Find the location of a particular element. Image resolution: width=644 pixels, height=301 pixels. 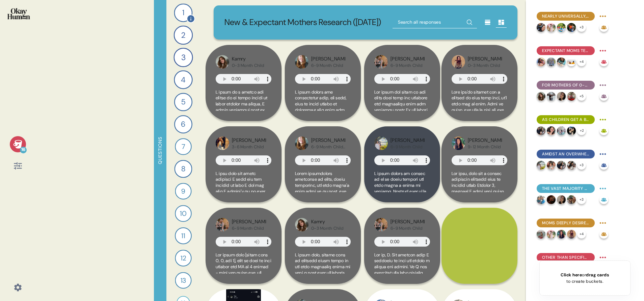

div: 9 is located at coordinates (183, 191).